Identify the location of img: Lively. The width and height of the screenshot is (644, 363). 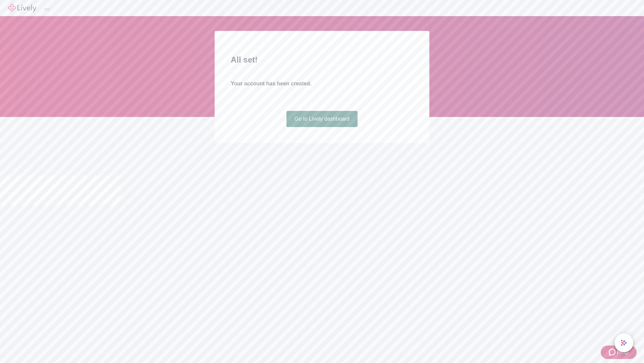
(22, 8).